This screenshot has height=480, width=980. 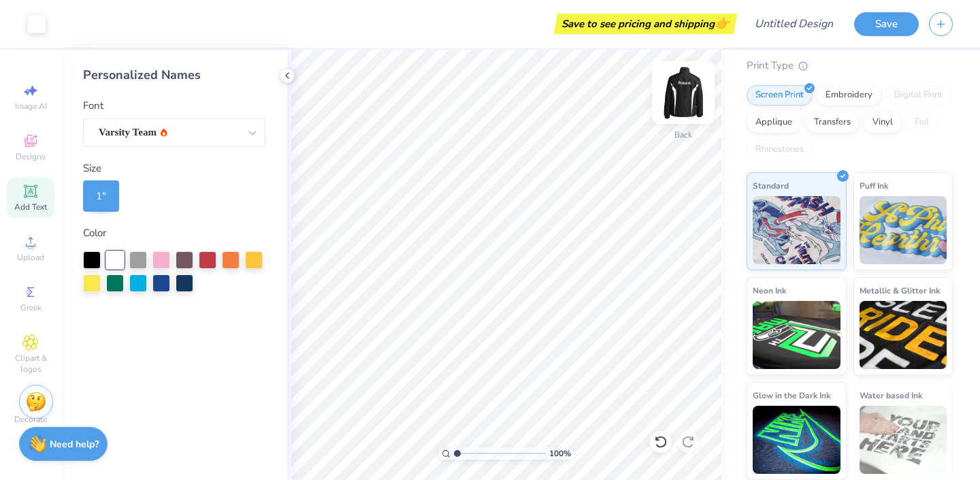 I want to click on div: Digital Print, so click(x=919, y=96).